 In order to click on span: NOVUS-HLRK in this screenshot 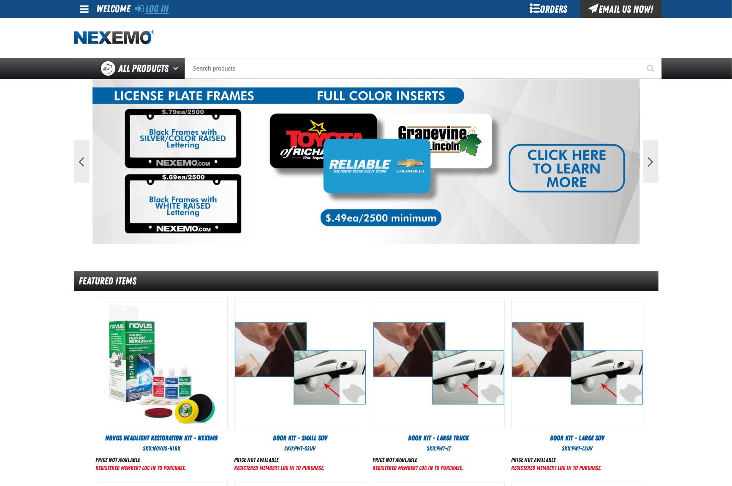, I will do `click(166, 448)`.